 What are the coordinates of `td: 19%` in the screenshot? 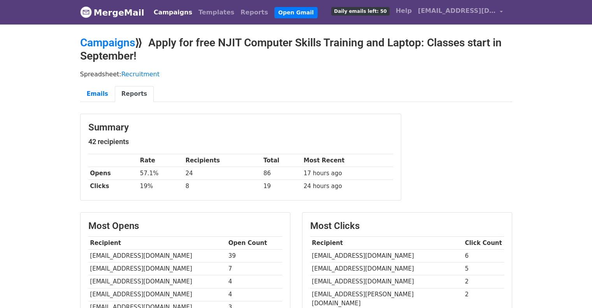 It's located at (161, 186).